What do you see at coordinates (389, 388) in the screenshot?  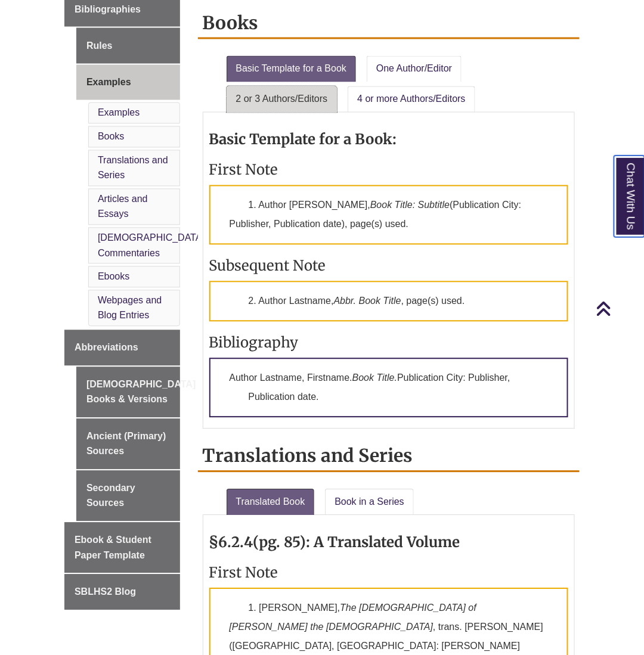 I see `p: Author Lastname, Firstname. Publication City: Publisher, Publication date.` at bounding box center [389, 388].